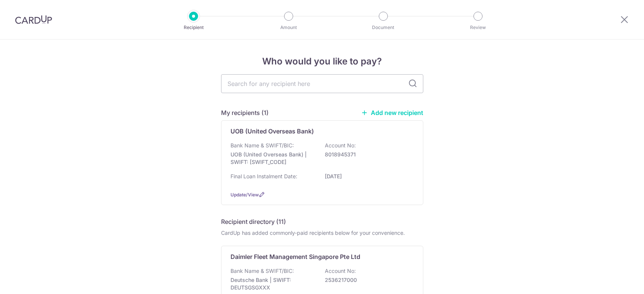  Describe the element at coordinates (289, 28) in the screenshot. I see `p: Amount` at that location.